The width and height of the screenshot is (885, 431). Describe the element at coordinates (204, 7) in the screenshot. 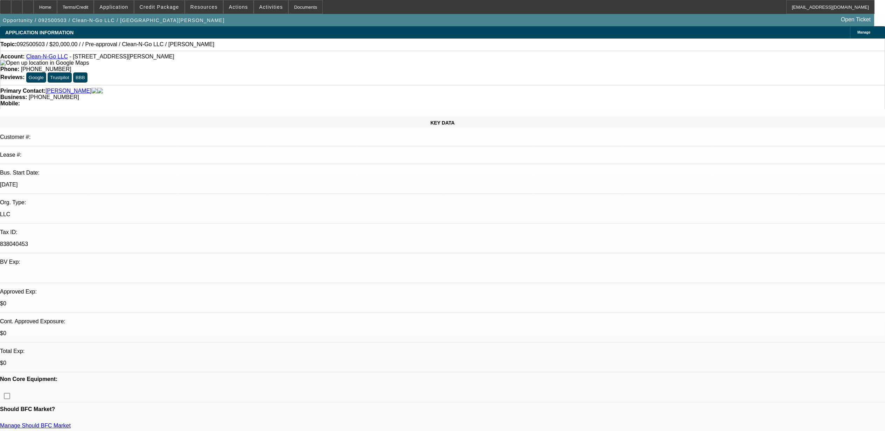

I see `span: Resources` at that location.